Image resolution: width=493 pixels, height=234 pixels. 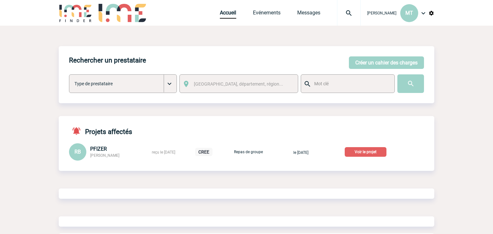 What do you see at coordinates (248, 152) in the screenshot?
I see `p: Repas de groupe` at bounding box center [248, 152].